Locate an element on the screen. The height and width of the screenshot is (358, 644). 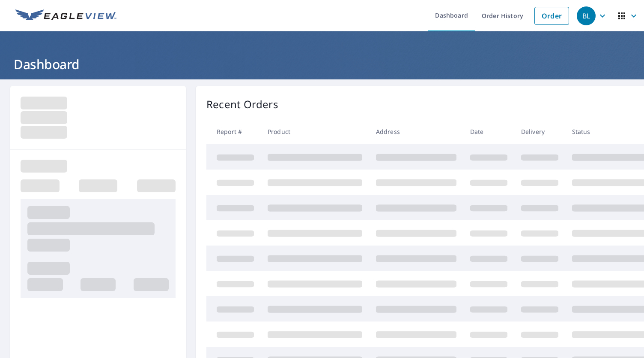
a: Order is located at coordinates (552, 16).